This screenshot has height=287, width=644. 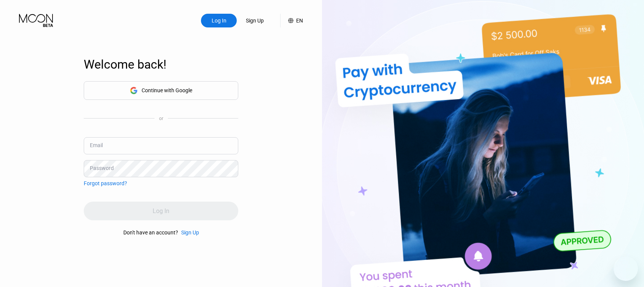 What do you see at coordinates (161, 119) in the screenshot?
I see `div: or` at bounding box center [161, 119].